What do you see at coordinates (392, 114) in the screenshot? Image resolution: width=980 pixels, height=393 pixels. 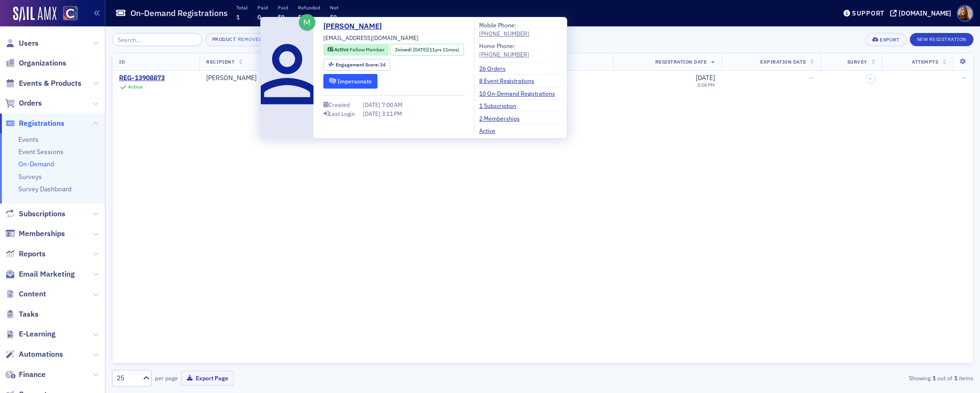 I see `span: 3:11 PM` at bounding box center [392, 114].